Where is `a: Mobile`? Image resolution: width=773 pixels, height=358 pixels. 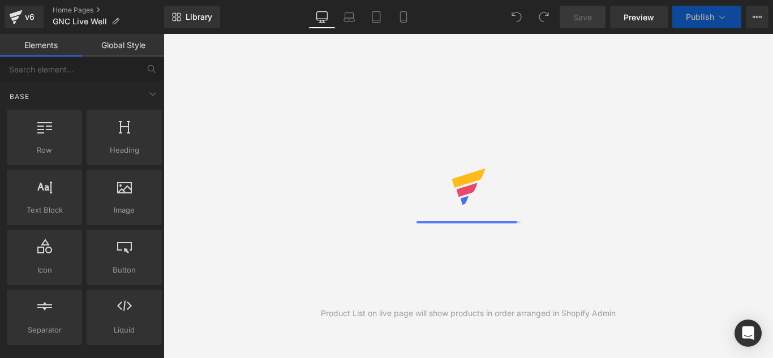 a: Mobile is located at coordinates (403, 17).